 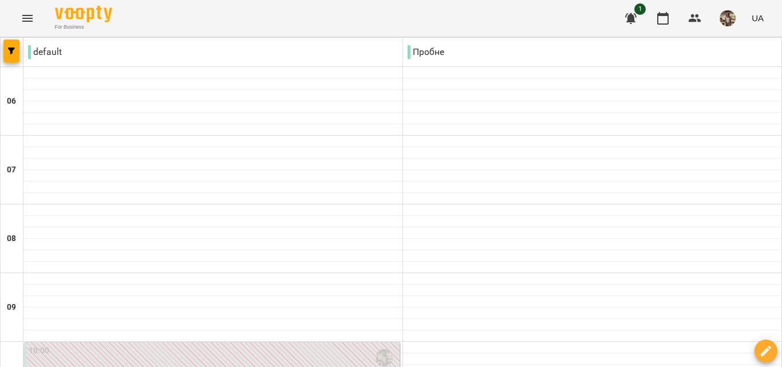 What do you see at coordinates (757, 18) in the screenshot?
I see `button: UA` at bounding box center [757, 18].